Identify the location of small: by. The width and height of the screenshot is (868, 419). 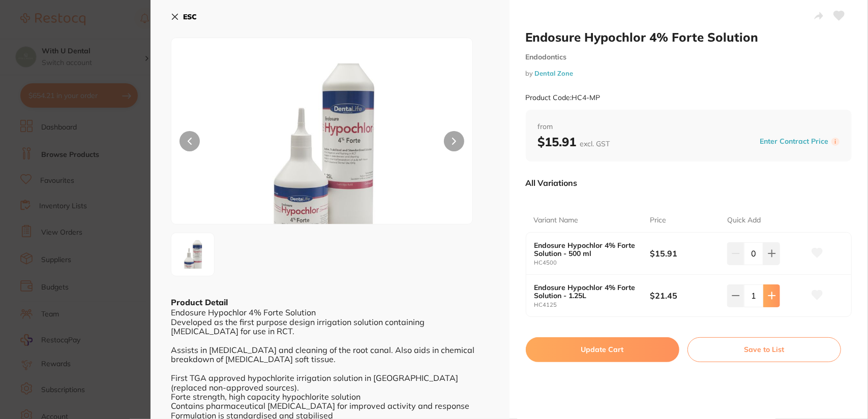
(689, 73).